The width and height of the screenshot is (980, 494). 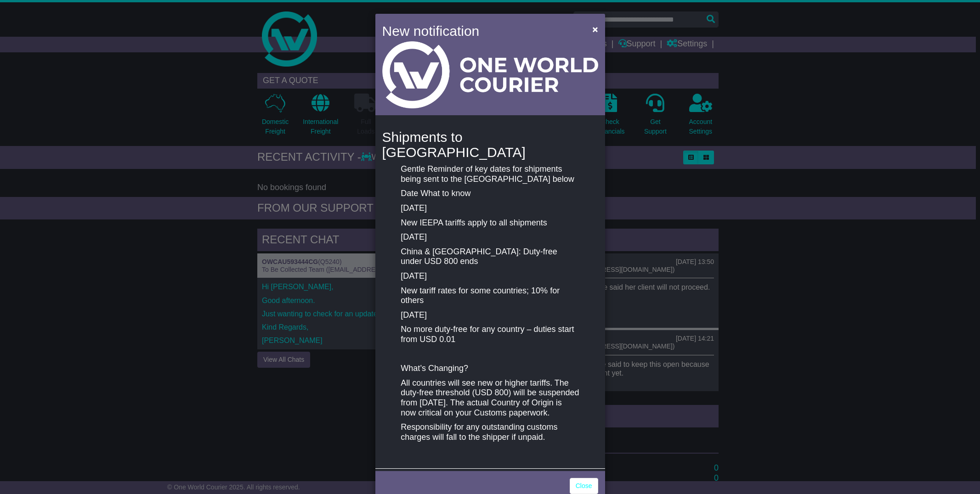 I want to click on a: Close, so click(x=584, y=485).